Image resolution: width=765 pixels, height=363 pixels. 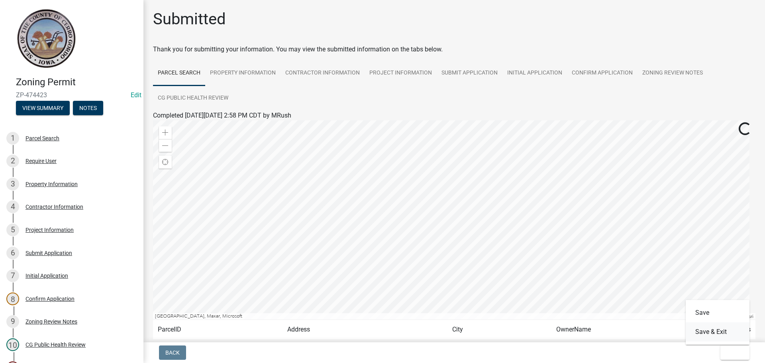 What do you see at coordinates (243, 73) in the screenshot?
I see `a: Property Information` at bounding box center [243, 73].